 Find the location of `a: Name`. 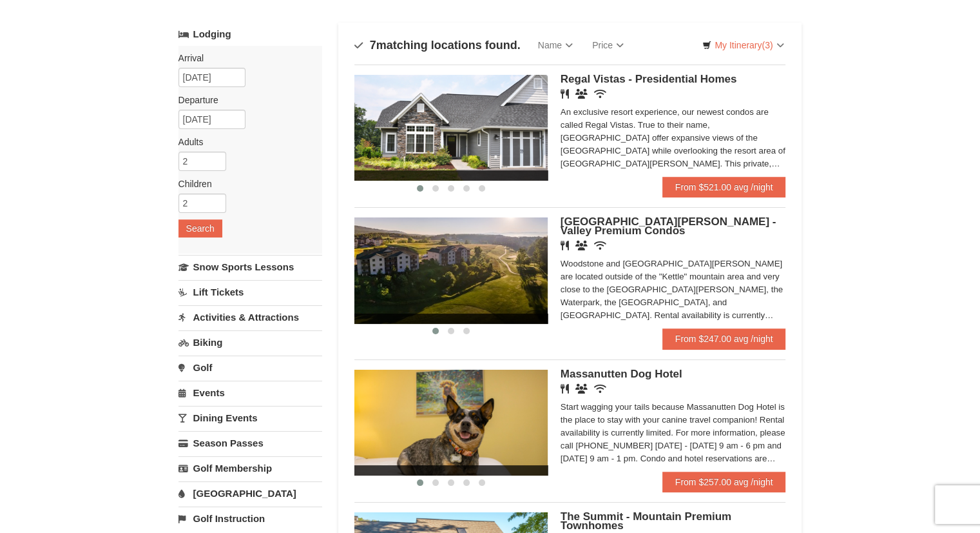

a: Name is located at coordinates (556, 45).